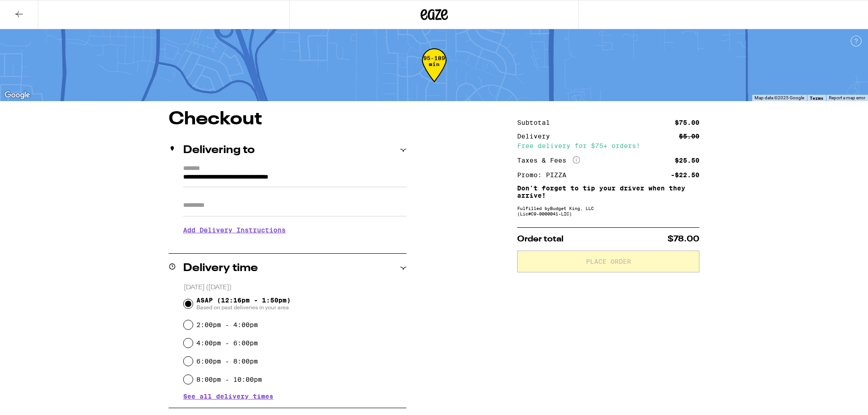  What do you see at coordinates (847, 98) in the screenshot?
I see `a: Report a map error` at bounding box center [847, 98].